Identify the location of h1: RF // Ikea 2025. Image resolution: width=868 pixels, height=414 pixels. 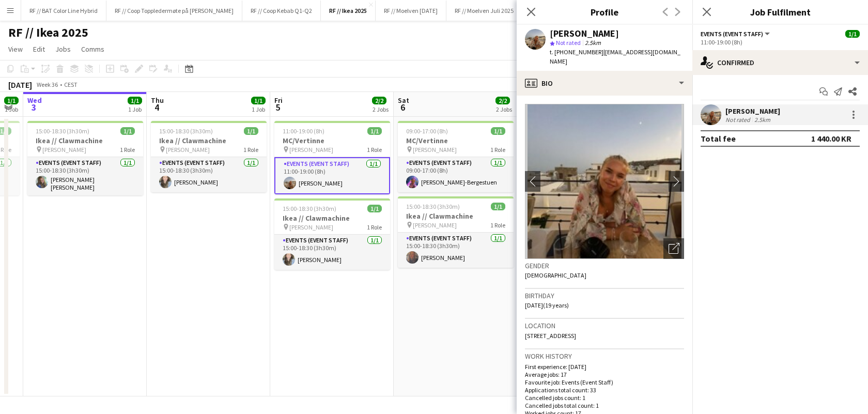
(48, 32).